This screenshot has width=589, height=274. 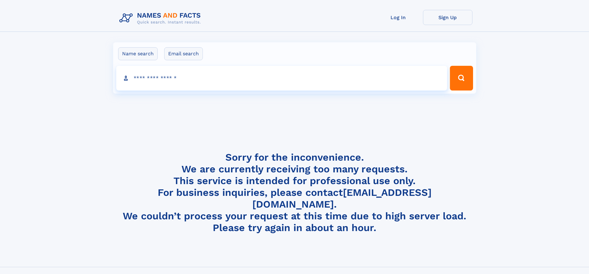 What do you see at coordinates (448, 17) in the screenshot?
I see `a: Sign Up` at bounding box center [448, 17].